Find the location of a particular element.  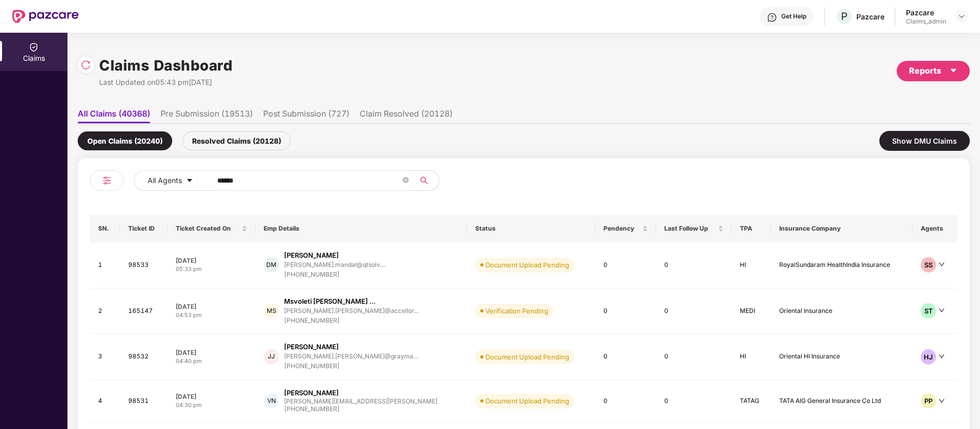

td: RoyalSundaram HealthIndia Insurance is located at coordinates (842, 266).